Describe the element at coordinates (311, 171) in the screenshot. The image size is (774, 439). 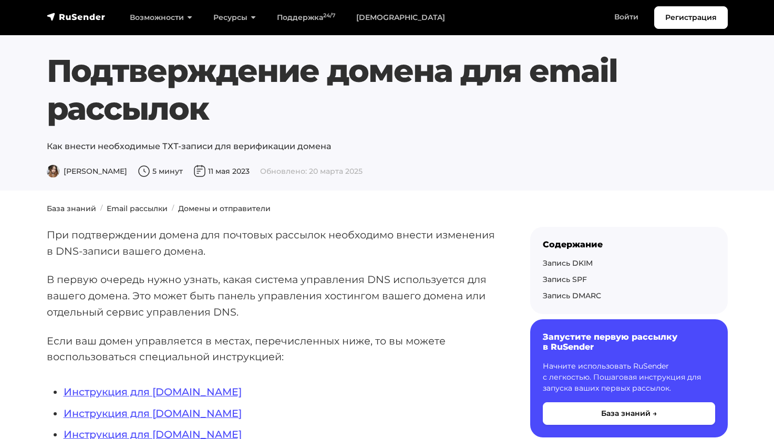
I see `span: Обновлено: 20 марта 2025` at that location.